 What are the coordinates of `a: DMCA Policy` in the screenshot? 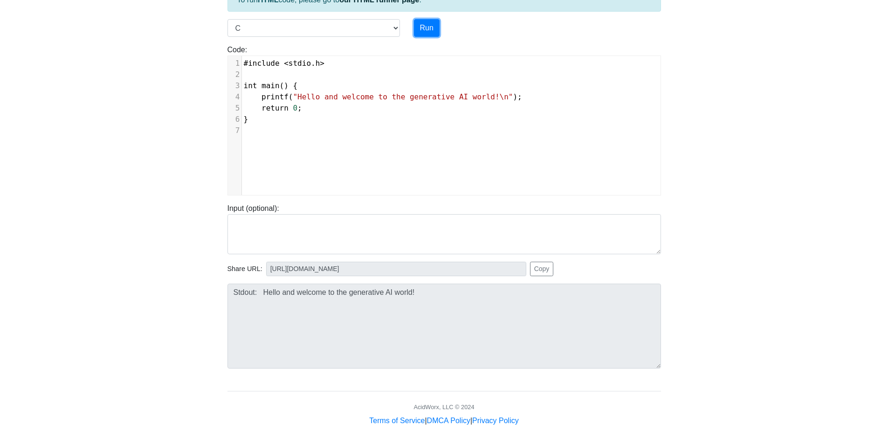 It's located at (448, 420).